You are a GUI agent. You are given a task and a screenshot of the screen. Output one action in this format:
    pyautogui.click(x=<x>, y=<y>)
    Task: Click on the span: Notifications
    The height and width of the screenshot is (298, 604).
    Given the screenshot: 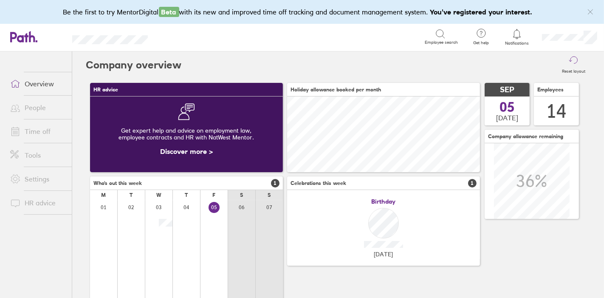 What is the action you would take?
    pyautogui.click(x=517, y=43)
    